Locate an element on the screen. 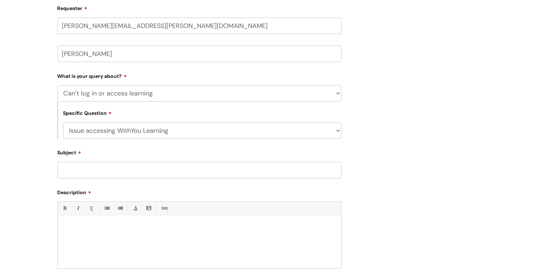  label: Subject is located at coordinates (199, 152).